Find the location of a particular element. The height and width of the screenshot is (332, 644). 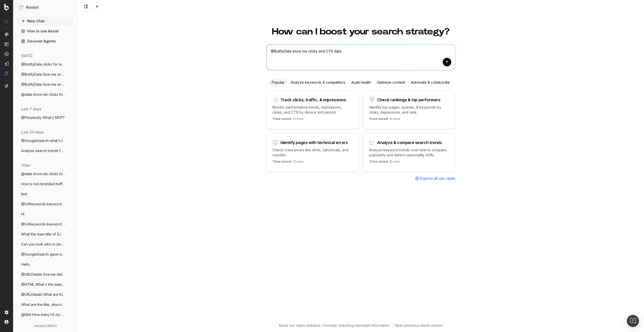

span: @GoogleSearch what's the answer to the l is located at coordinates (44, 141).